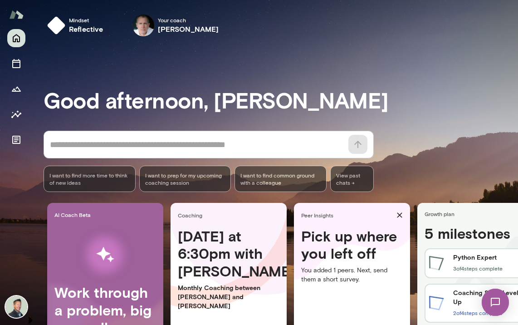 This screenshot has width=518, height=325. Describe the element at coordinates (185, 179) in the screenshot. I see `div: I want to prep for my upcoming coaching session` at that location.